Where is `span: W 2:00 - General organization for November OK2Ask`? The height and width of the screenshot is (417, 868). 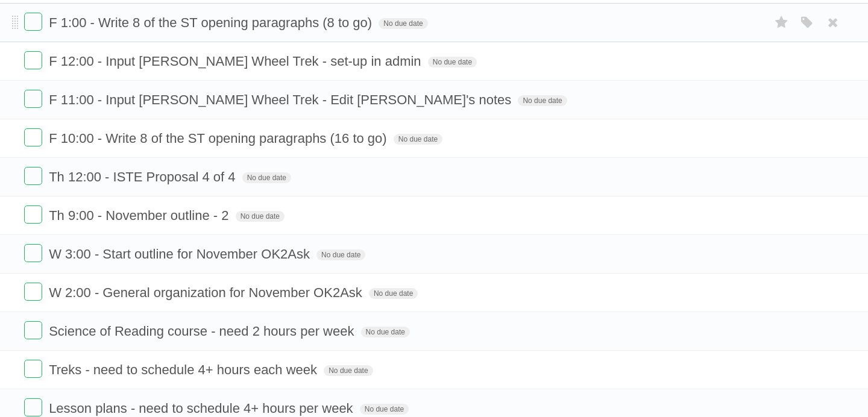 span: W 2:00 - General organization for November OK2Ask is located at coordinates (207, 292).